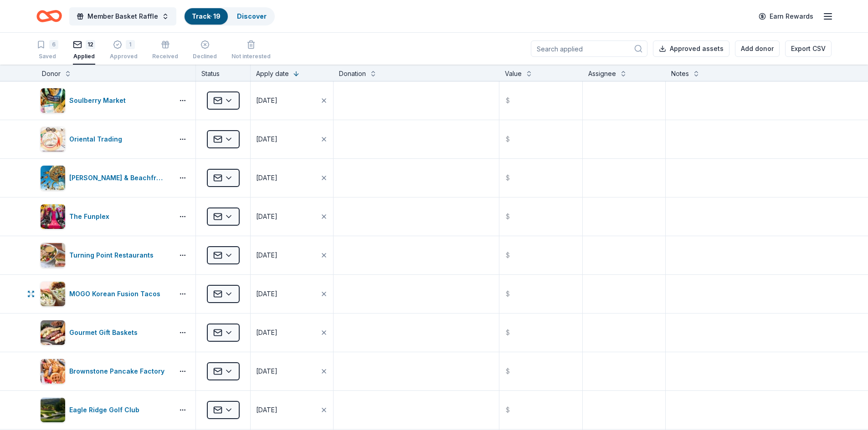 The image size is (868, 430). I want to click on img: Image for Brownstone Pancake Factory, so click(53, 372).